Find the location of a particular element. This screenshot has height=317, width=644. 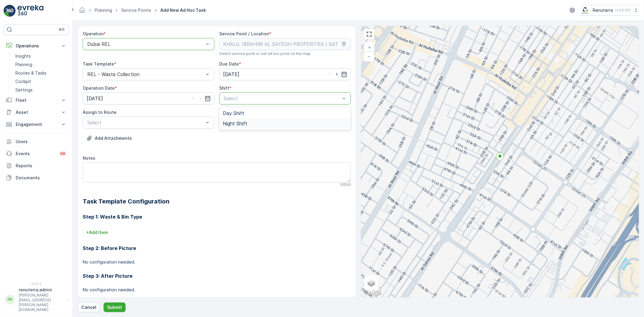

span: Select service point or set ad hoc point on the map. is located at coordinates (265, 54).